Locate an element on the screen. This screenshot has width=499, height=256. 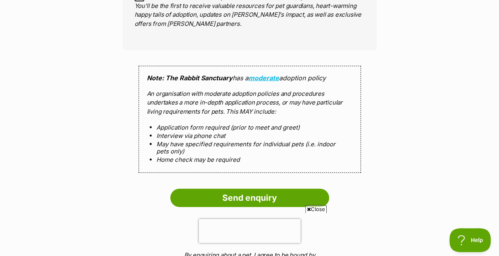
li: Application form required (prior to meet and greet) is located at coordinates (250, 127).